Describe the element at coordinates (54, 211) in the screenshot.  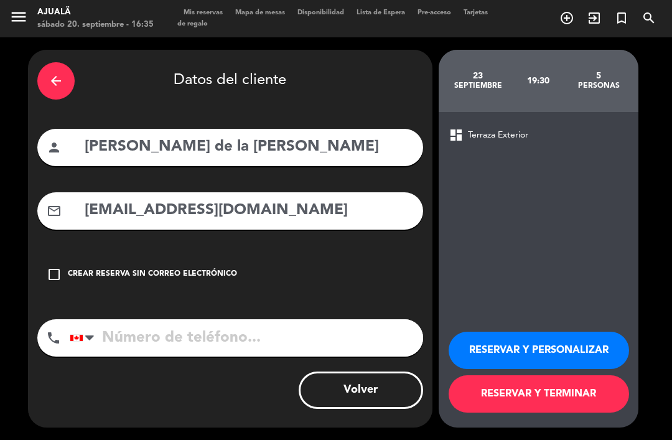
I see `i: mail_outline` at that location.